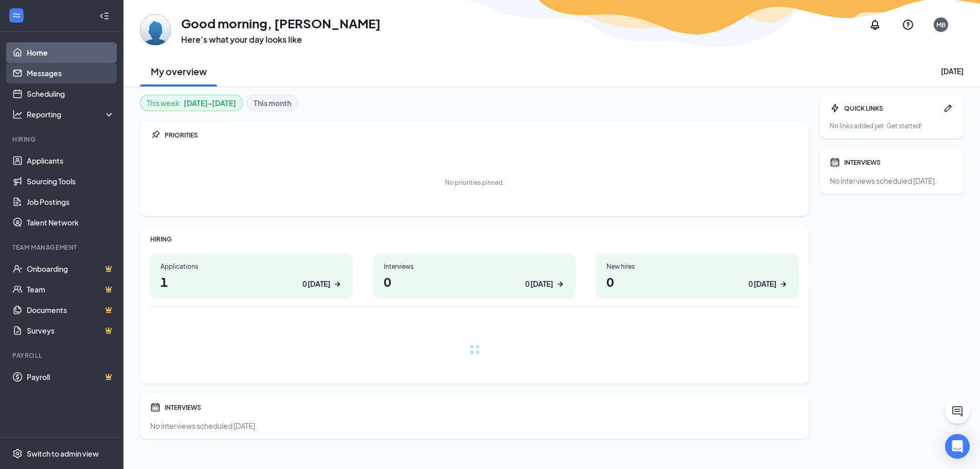 This screenshot has width=980, height=469. What do you see at coordinates (71, 52) in the screenshot?
I see `a: Home` at bounding box center [71, 52].